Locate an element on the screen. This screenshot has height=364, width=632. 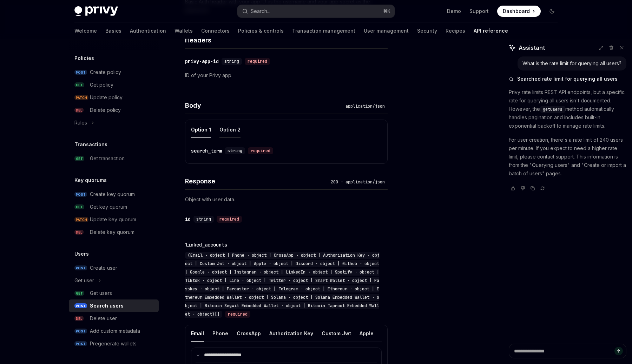
a: POSTCreate key quorum is located at coordinates (114, 195).